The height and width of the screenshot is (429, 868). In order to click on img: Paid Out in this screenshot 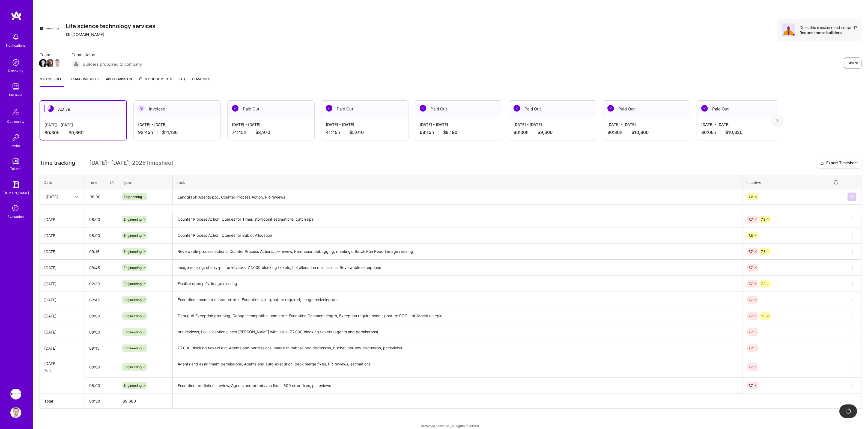, I will do `click(423, 109)`.